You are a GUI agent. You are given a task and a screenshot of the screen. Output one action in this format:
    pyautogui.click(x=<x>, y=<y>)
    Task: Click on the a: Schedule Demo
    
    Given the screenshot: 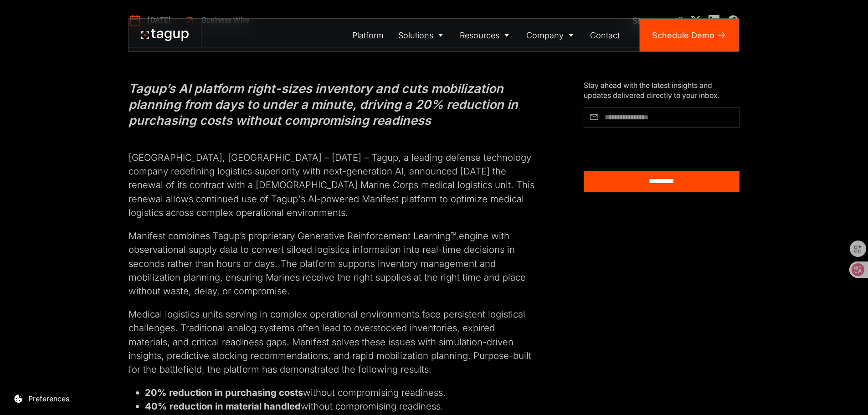 What is the action you would take?
    pyautogui.click(x=689, y=35)
    